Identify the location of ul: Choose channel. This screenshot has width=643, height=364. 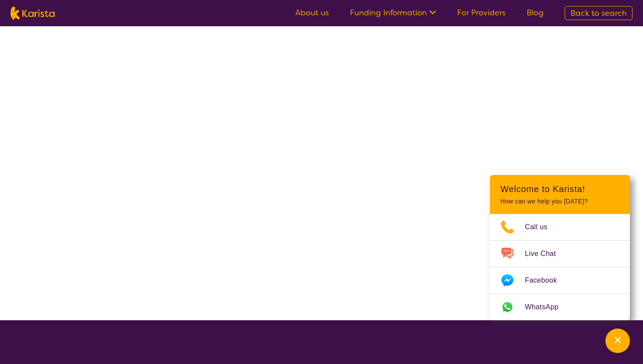
(560, 267).